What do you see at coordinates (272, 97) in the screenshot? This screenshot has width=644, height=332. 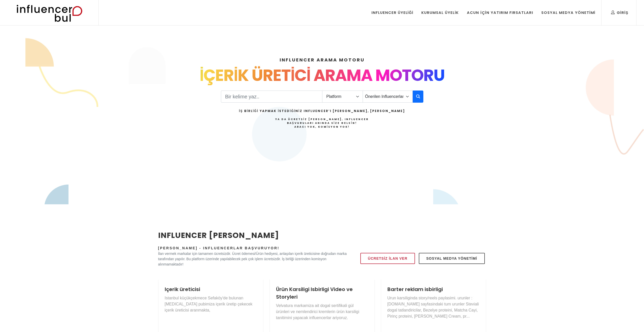 I see `input: Search` at bounding box center [272, 97].